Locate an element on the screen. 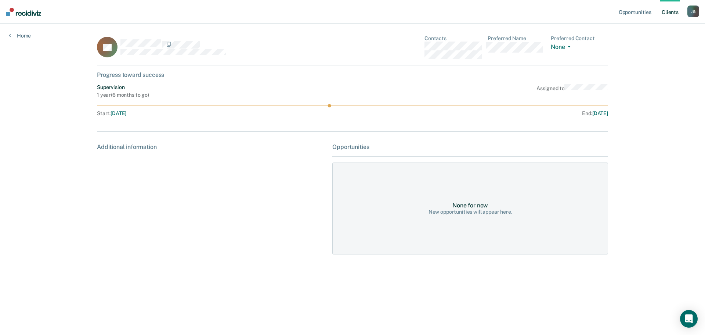  div: Assigned to is located at coordinates (572, 91).